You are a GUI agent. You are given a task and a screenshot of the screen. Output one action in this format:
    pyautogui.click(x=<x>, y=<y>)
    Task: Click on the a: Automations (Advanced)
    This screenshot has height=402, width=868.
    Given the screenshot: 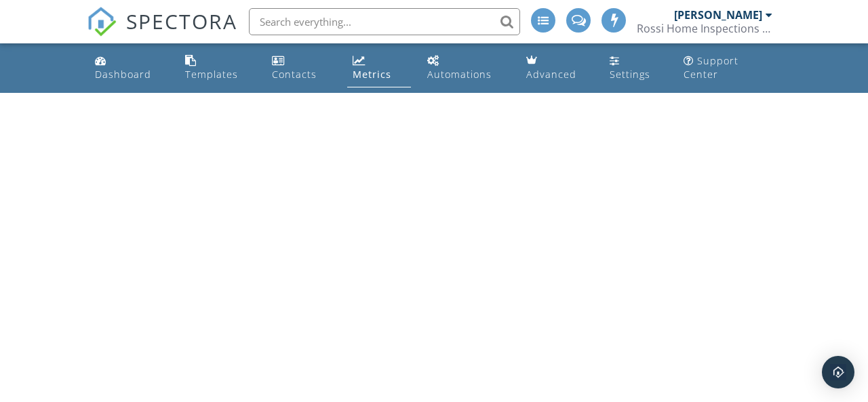 What is the action you would take?
    pyautogui.click(x=466, y=68)
    